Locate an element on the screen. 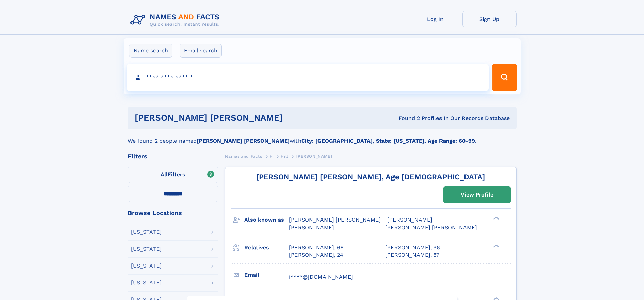  label: Email search is located at coordinates (200, 51).